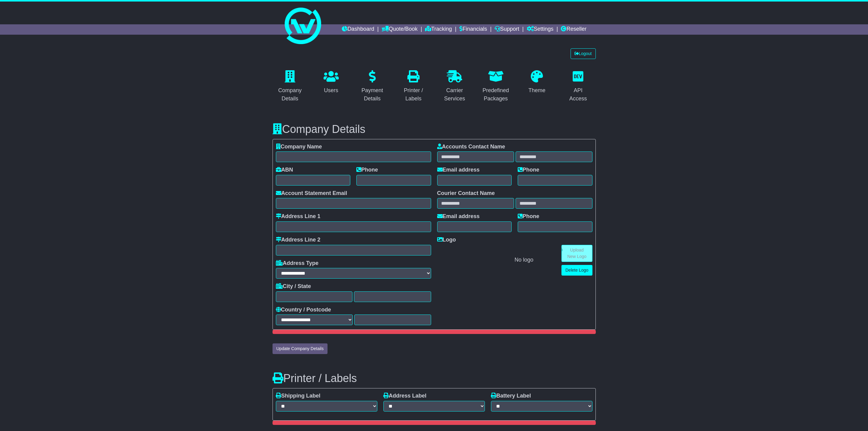 This screenshot has height=431, width=868. I want to click on a: Users, so click(331, 82).